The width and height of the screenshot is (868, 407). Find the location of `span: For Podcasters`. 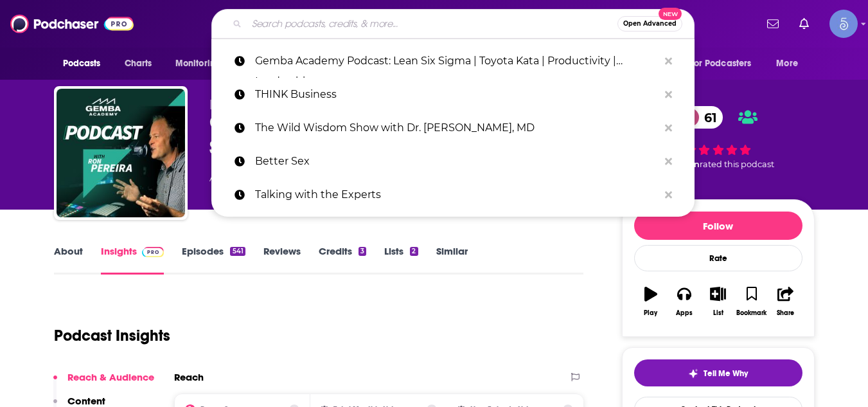

span: For Podcasters is located at coordinates (721, 64).